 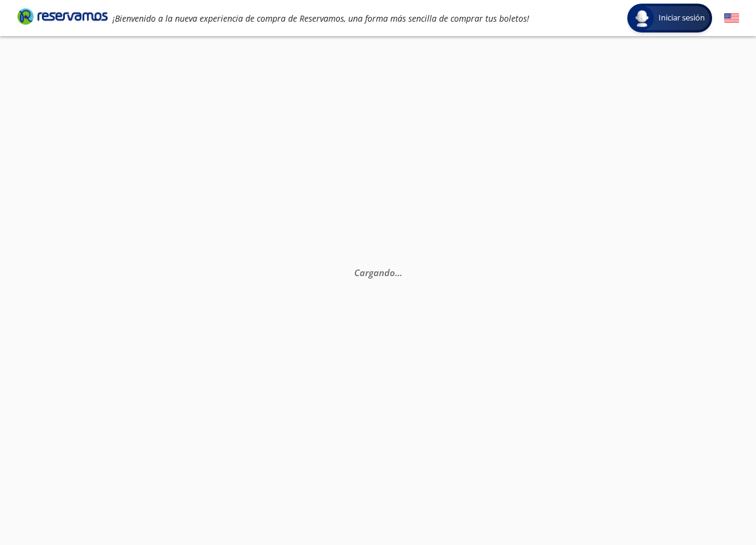 What do you see at coordinates (62, 18) in the screenshot?
I see `a: Brand Logo` at bounding box center [62, 18].